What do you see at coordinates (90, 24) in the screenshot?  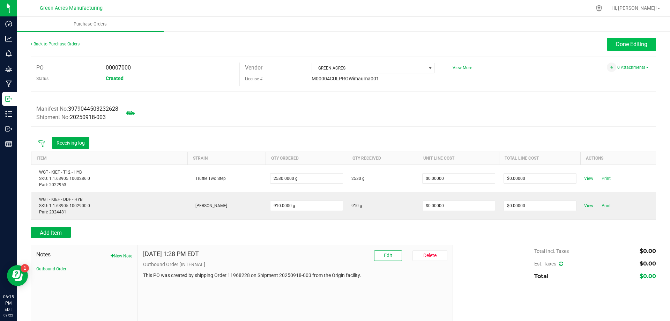 I see `a: Purchase Orders` at bounding box center [90, 24].